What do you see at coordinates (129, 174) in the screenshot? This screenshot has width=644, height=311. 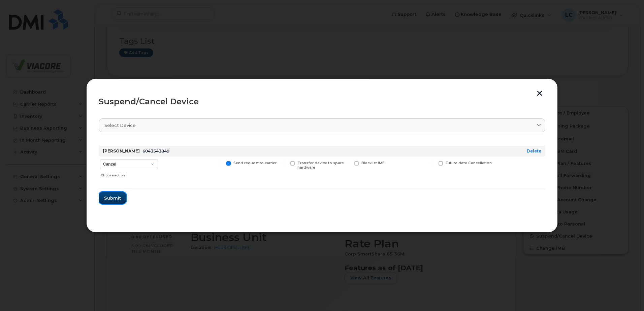 I see `div: Choose action` at bounding box center [129, 174].